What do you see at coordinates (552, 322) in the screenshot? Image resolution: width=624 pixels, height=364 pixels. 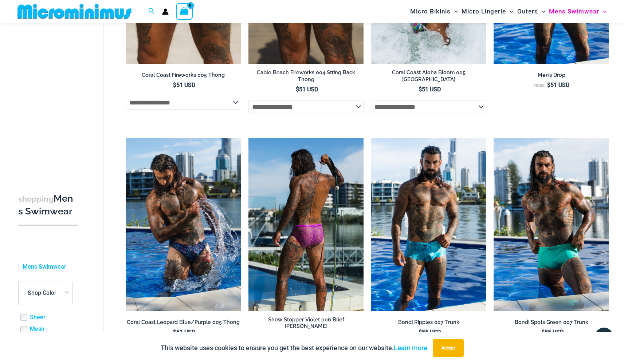 I see `h2: Bondi Spots Green 007 Trunk` at bounding box center [552, 322].